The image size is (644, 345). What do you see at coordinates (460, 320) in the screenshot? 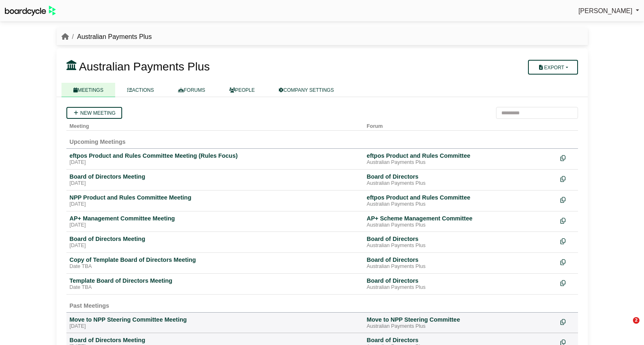
I see `div: Move to NPP Steering Committee` at bounding box center [460, 320].